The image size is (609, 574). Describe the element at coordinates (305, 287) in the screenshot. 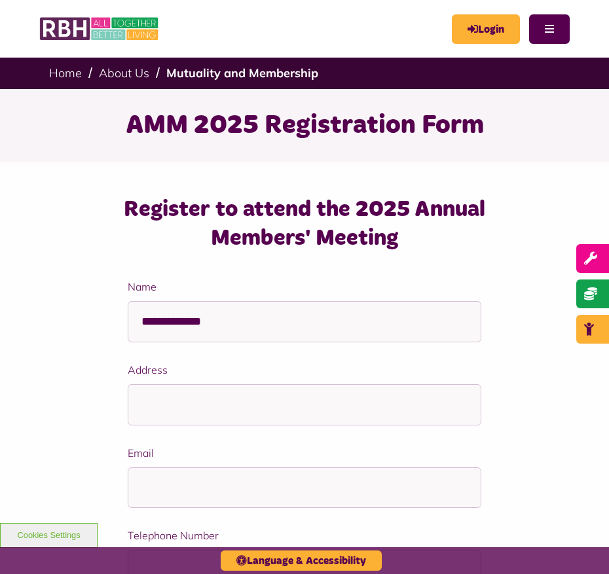

I see `label: Name` at that location.